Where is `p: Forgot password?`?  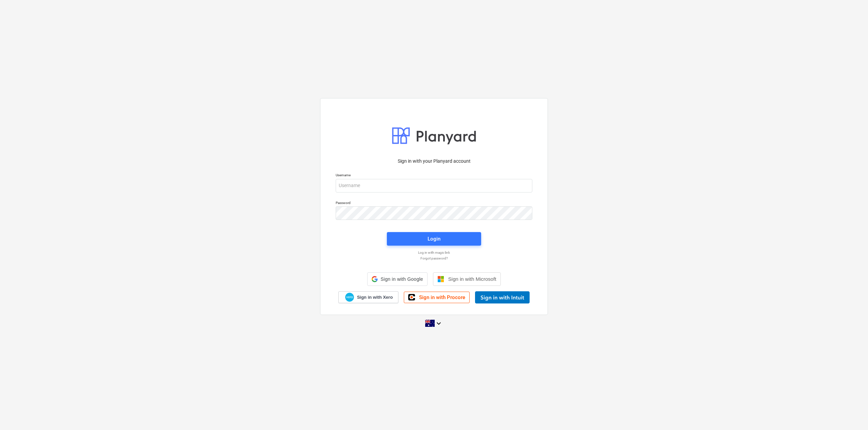 p: Forgot password? is located at coordinates (434, 258).